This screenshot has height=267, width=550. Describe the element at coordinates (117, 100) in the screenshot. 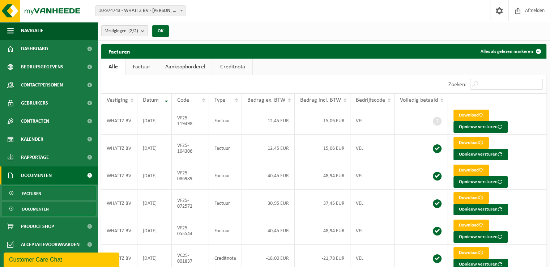

I see `span: Vestiging` at that location.